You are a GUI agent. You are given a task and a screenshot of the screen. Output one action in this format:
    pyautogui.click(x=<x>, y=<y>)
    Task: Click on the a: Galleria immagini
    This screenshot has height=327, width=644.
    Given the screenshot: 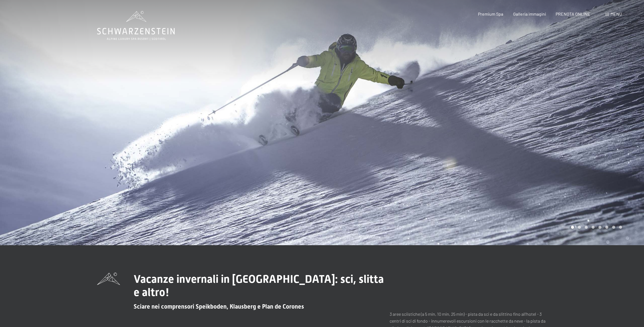 What is the action you would take?
    pyautogui.click(x=530, y=14)
    